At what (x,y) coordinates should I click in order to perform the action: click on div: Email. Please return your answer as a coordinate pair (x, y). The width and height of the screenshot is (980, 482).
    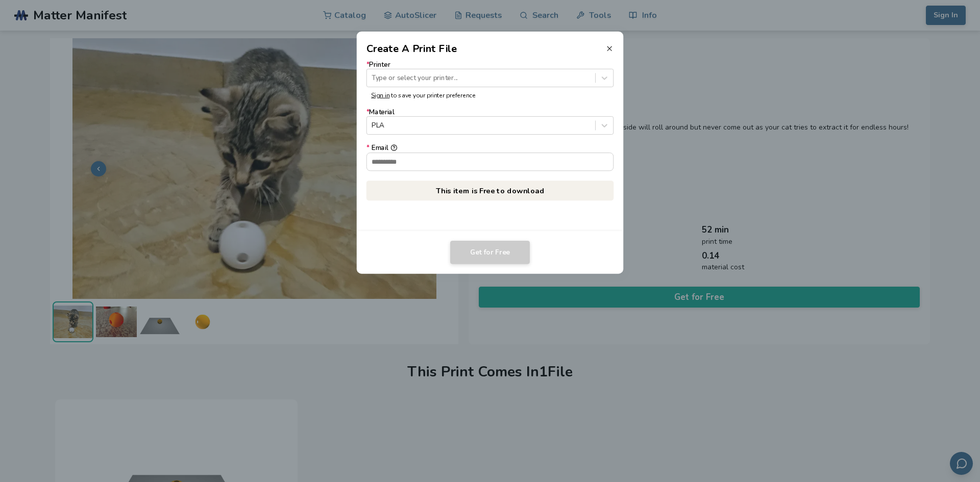
    Looking at the image, I should click on (490, 148).